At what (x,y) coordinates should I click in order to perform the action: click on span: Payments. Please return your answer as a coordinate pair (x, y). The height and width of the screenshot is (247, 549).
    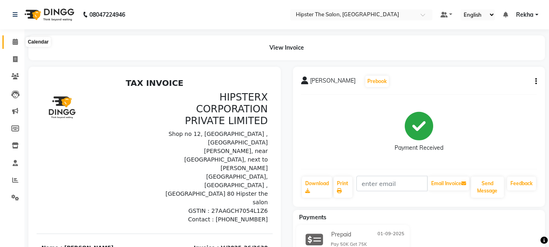
    Looking at the image, I should click on (312, 217).